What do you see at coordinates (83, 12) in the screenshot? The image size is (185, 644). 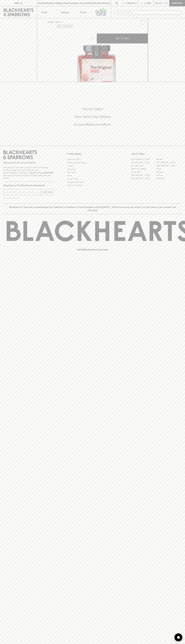 I see `a: Stores` at bounding box center [83, 12].